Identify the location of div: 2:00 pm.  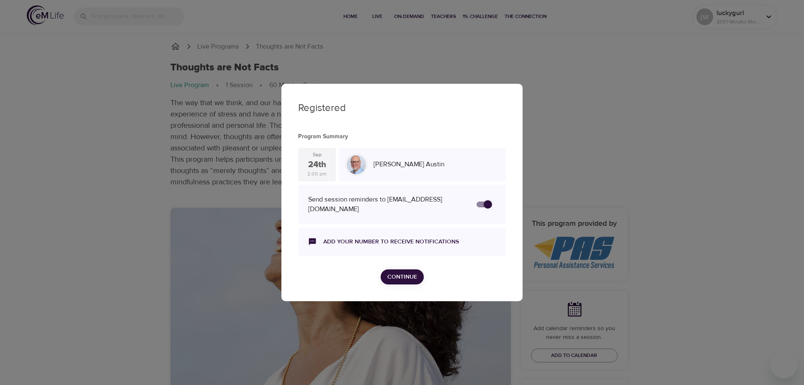
(317, 174).